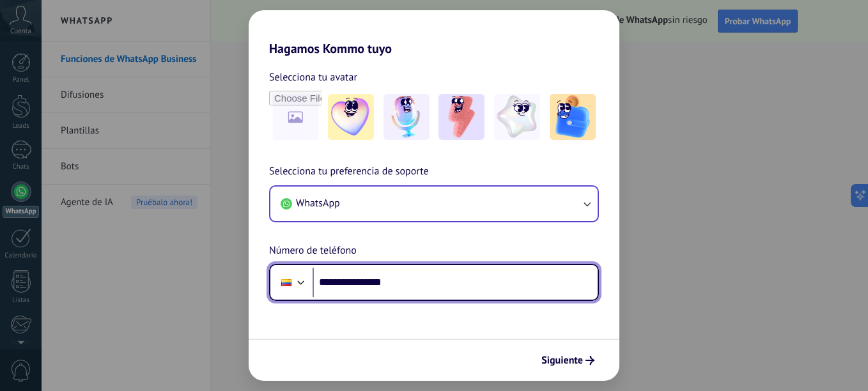 Image resolution: width=868 pixels, height=391 pixels. I want to click on button: WhatsApp, so click(434, 204).